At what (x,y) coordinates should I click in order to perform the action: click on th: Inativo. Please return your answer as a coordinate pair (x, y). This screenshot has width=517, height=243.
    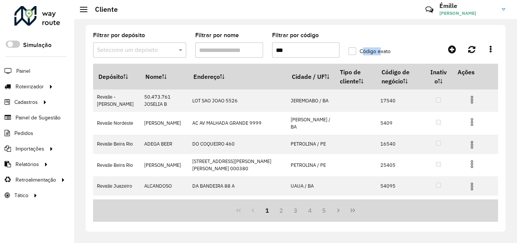
    Looking at the image, I should click on (438, 76).